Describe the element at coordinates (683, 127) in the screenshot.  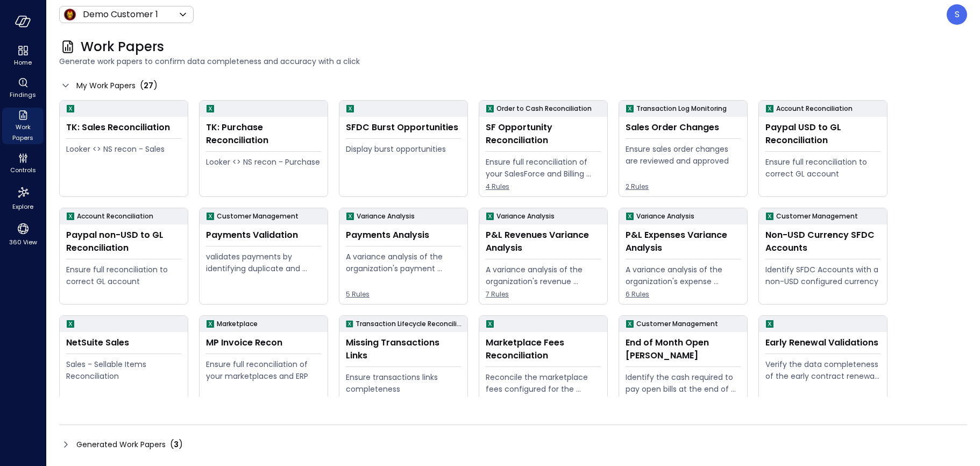
I see `div: Sales Order Changes` at that location.